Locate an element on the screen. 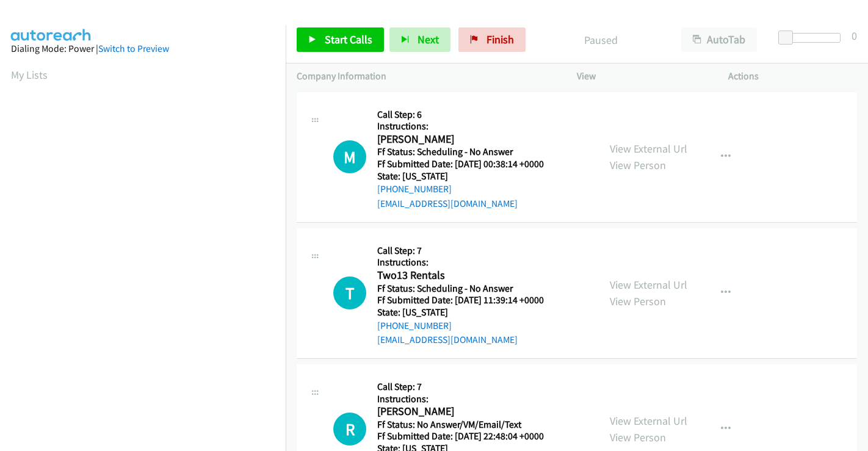  span: Next is located at coordinates (428, 39).